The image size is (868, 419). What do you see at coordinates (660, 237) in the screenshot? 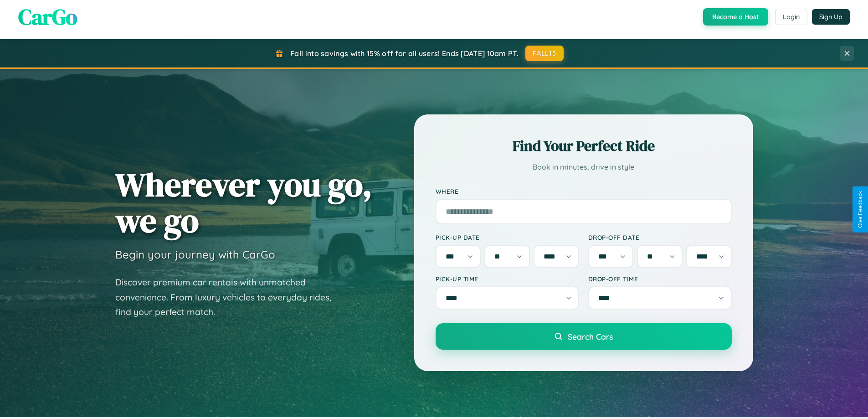
I see `label: Drop-off Date` at bounding box center [660, 237].